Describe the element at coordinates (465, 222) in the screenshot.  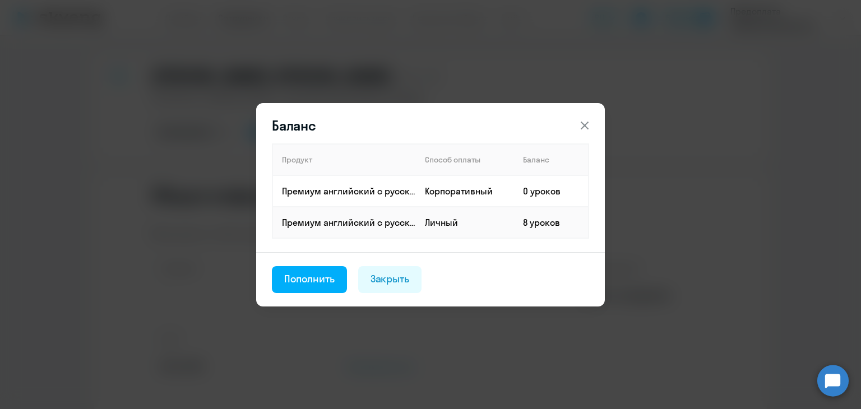
I see `td: Личный` at that location.